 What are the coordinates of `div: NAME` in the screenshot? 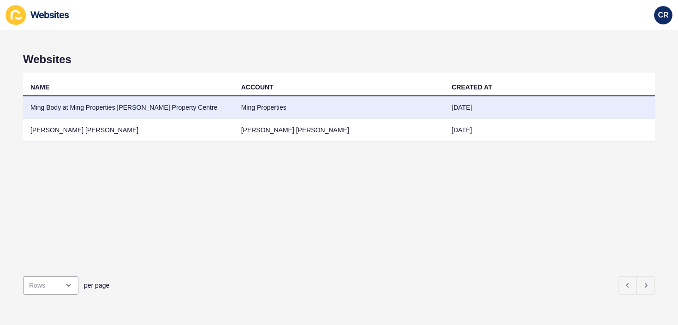 It's located at (40, 87).